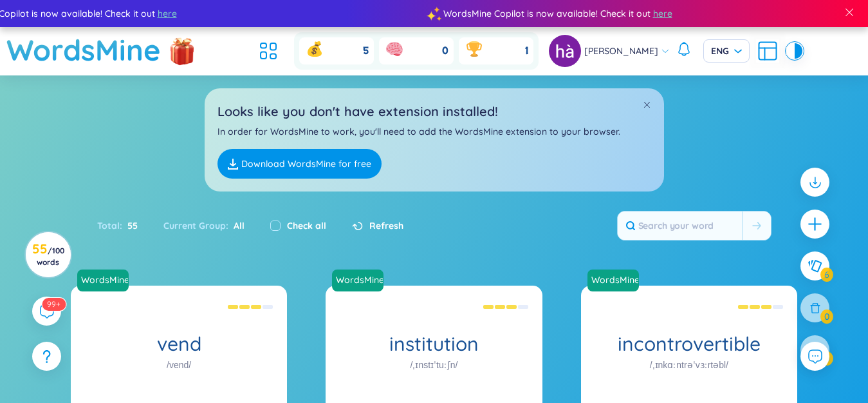 Image resolution: width=868 pixels, height=403 pixels. What do you see at coordinates (434, 343) in the screenshot?
I see `h1: institution` at bounding box center [434, 343].